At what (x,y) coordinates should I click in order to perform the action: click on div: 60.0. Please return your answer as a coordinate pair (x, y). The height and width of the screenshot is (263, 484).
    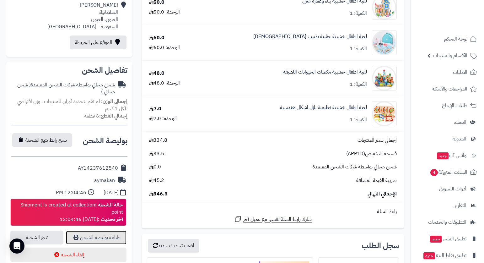
    Looking at the image, I should click on (157, 38).